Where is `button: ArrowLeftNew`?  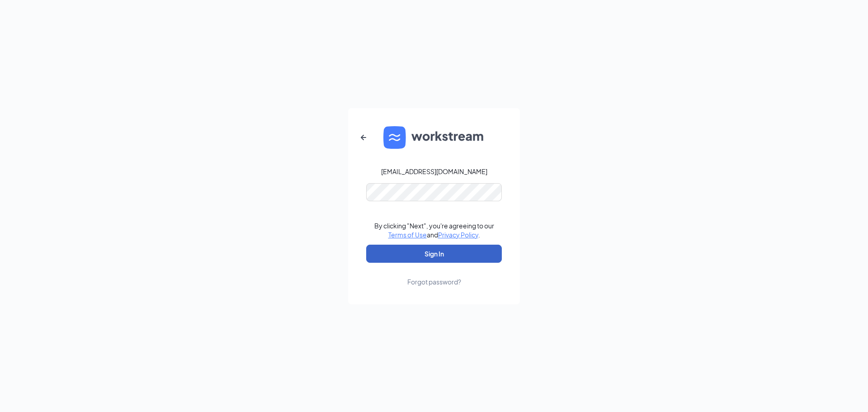 button: ArrowLeftNew is located at coordinates (363, 137).